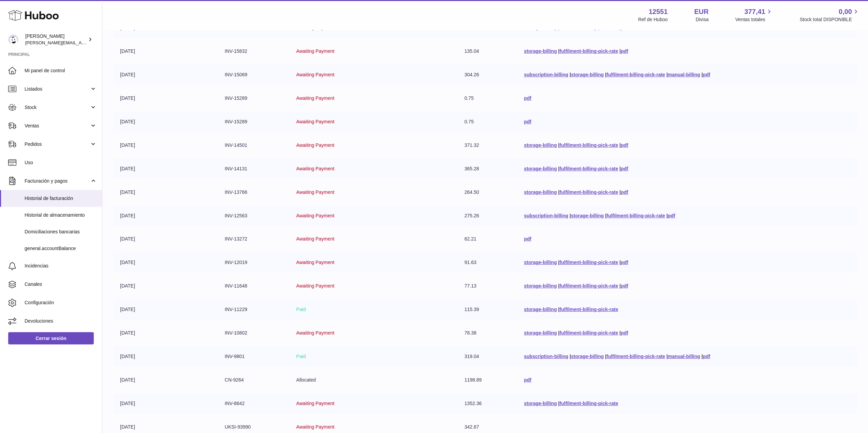 The width and height of the screenshot is (868, 433). Describe the element at coordinates (254, 310) in the screenshot. I see `td: INV-11229` at that location.